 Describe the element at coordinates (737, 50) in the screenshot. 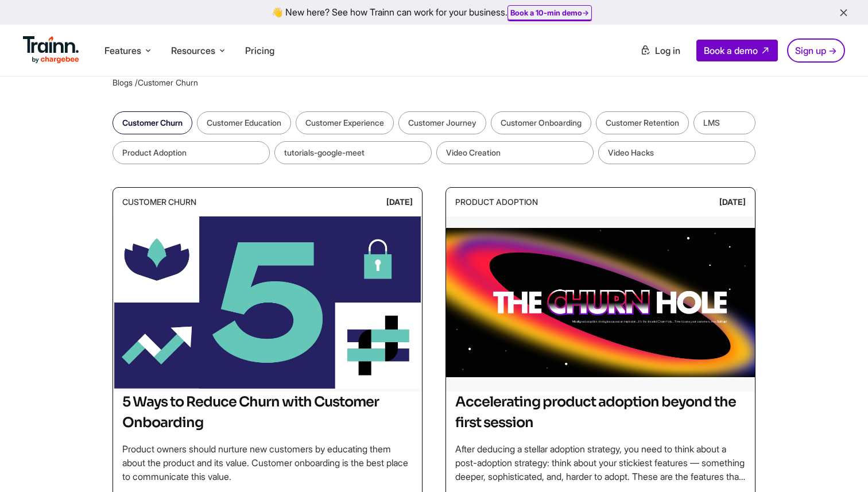

I see `a: Book a demo` at that location.